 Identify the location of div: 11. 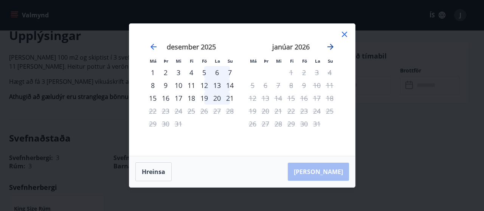
(191, 85).